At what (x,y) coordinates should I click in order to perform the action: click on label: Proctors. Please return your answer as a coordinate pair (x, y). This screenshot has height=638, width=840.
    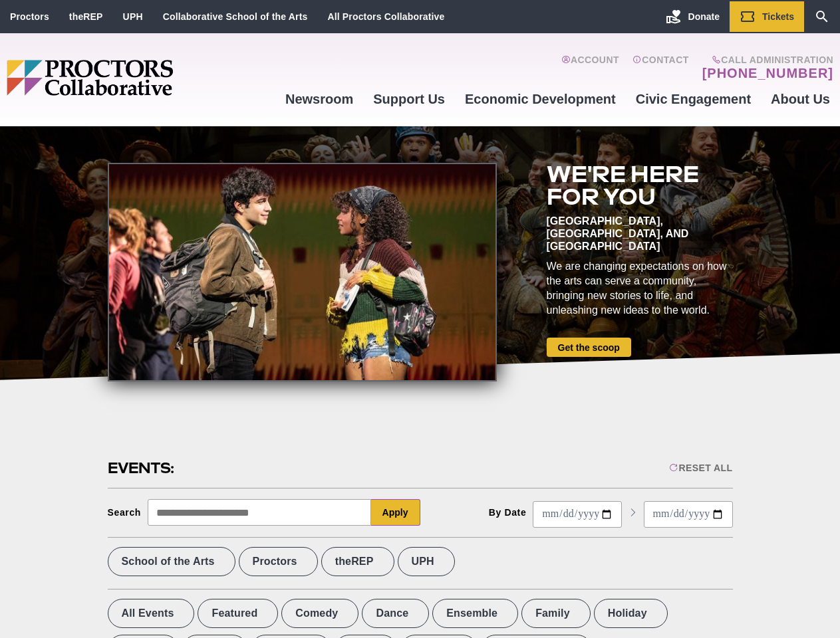
    Looking at the image, I should click on (278, 561).